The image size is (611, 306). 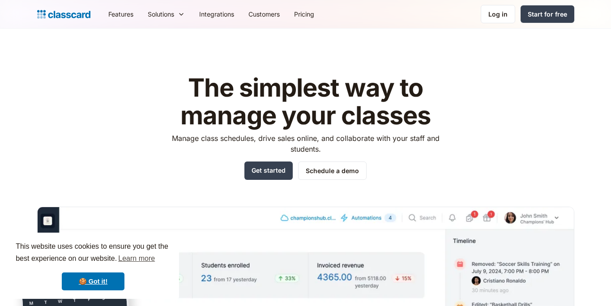 What do you see at coordinates (121, 14) in the screenshot?
I see `a: Features` at bounding box center [121, 14].